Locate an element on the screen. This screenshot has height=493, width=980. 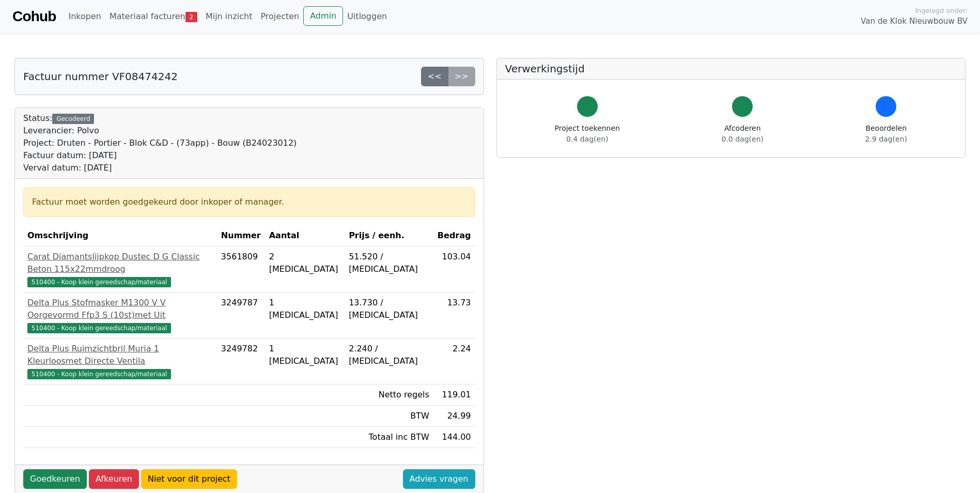
span: 2.9 dag(en) is located at coordinates (886, 139).